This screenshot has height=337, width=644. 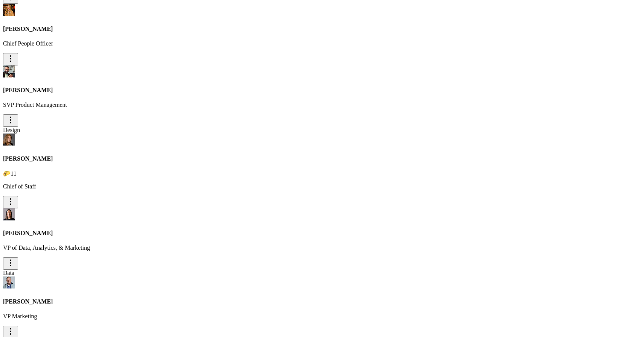 I want to click on p: VP of Data, Analytics, & Marketing, so click(x=322, y=248).